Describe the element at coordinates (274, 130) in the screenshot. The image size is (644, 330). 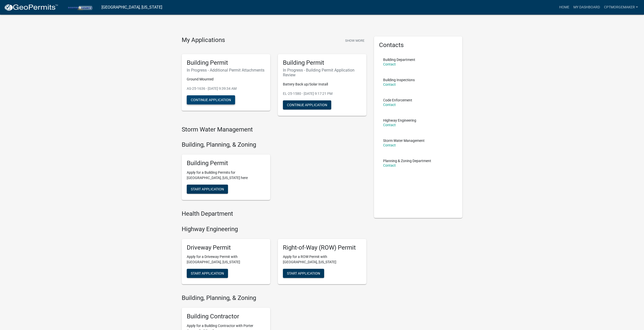
I see `h4: Storm Water Management` at that location.